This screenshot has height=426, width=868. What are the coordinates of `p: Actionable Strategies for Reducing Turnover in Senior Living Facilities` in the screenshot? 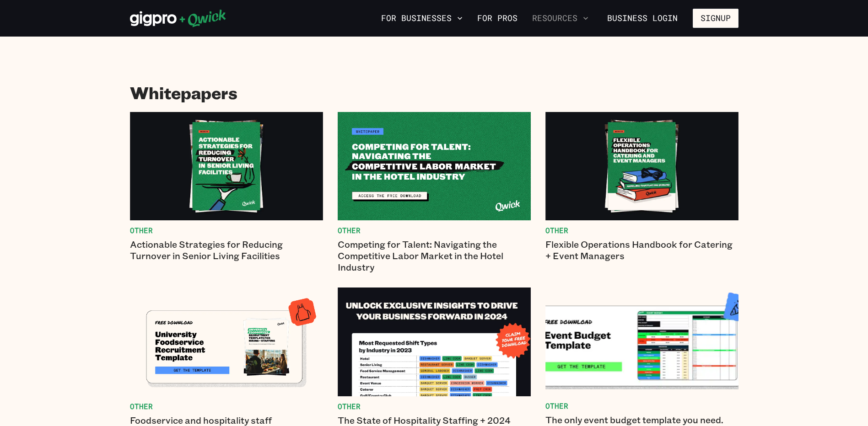 It's located at (226, 250).